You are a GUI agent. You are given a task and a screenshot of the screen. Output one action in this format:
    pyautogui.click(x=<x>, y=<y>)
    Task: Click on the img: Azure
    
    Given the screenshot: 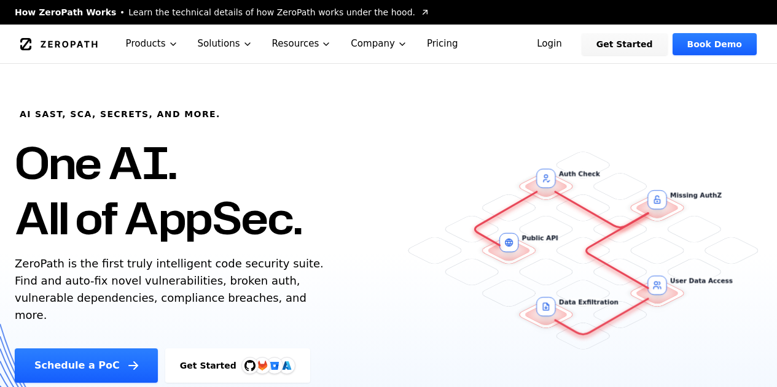 What is the action you would take?
    pyautogui.click(x=287, y=366)
    